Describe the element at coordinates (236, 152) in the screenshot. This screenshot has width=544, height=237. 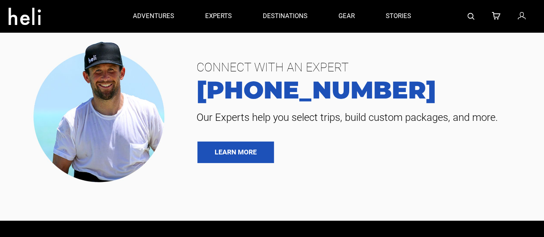
I see `a: LEARN MORE` at that location.